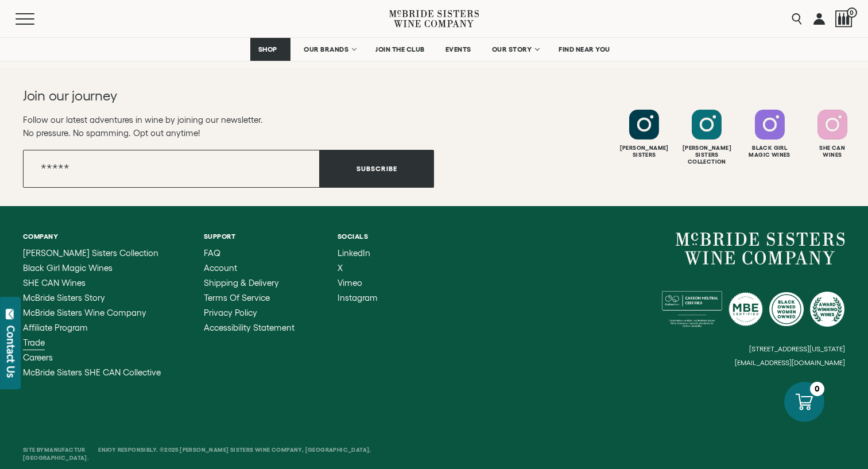 The image size is (868, 469). Describe the element at coordinates (220, 268) in the screenshot. I see `span: Account` at that location.